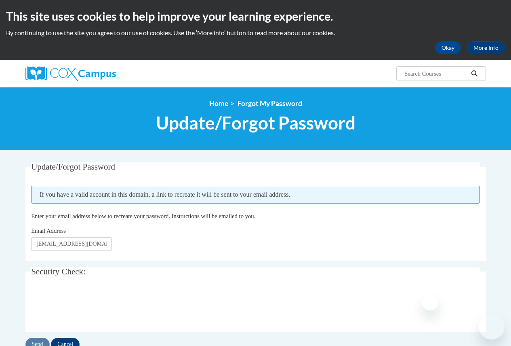 Image resolution: width=511 pixels, height=346 pixels. I want to click on h2: This site uses cookies to help improve your learning experience., so click(255, 16).